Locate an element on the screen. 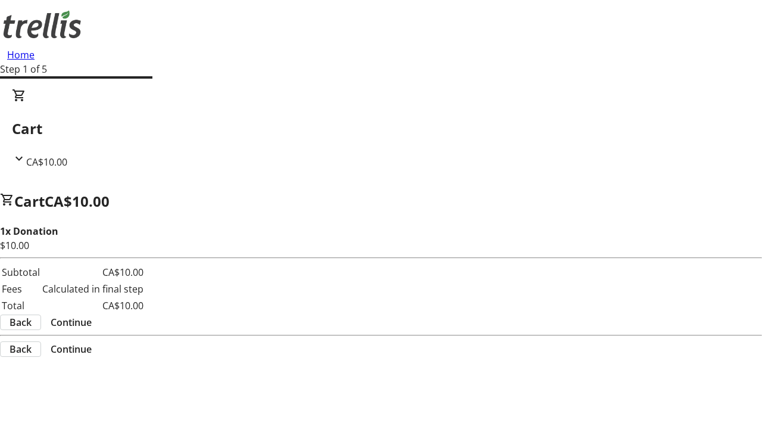 The height and width of the screenshot is (429, 762). div: CartCA$10.00 is located at coordinates (381, 129).